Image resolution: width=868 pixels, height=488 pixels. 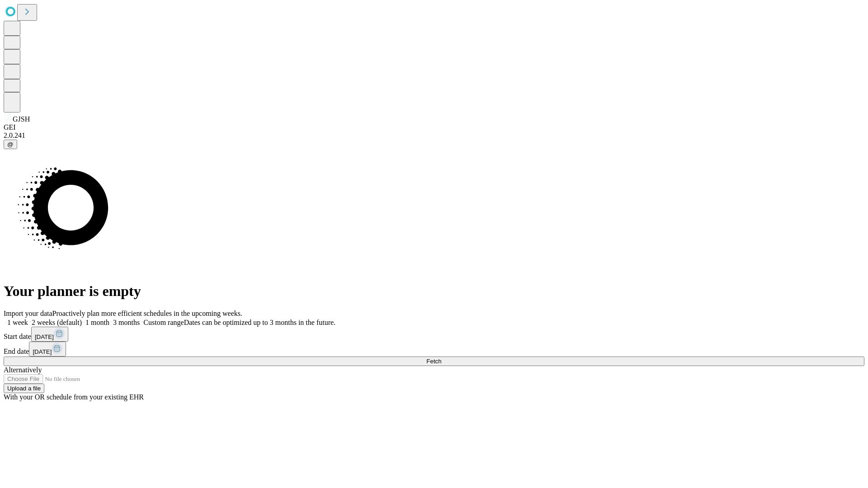 What do you see at coordinates (24, 388) in the screenshot?
I see `button: Upload a file` at bounding box center [24, 388].